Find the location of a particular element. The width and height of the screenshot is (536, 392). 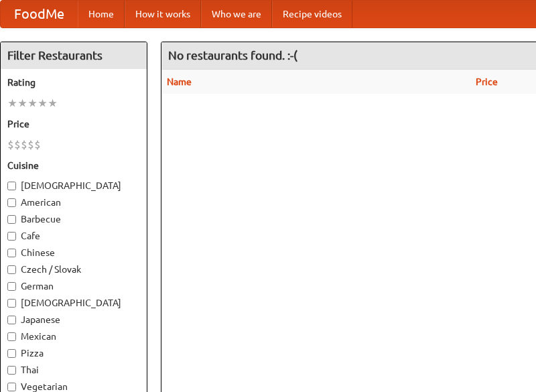

label: Mexican is located at coordinates (74, 336).